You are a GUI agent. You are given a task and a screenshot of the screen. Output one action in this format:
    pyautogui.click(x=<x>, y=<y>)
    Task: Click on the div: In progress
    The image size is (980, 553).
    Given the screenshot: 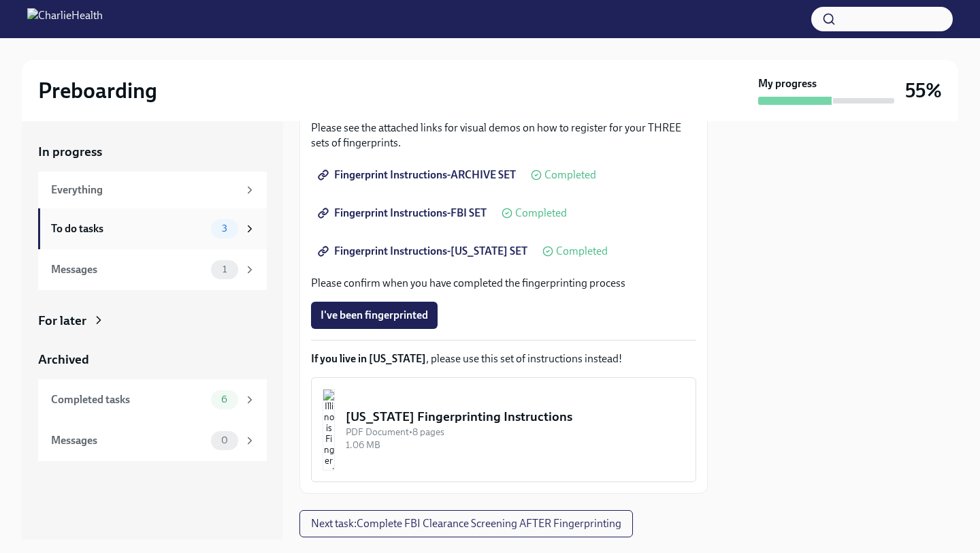 What is the action you would take?
    pyautogui.click(x=152, y=152)
    